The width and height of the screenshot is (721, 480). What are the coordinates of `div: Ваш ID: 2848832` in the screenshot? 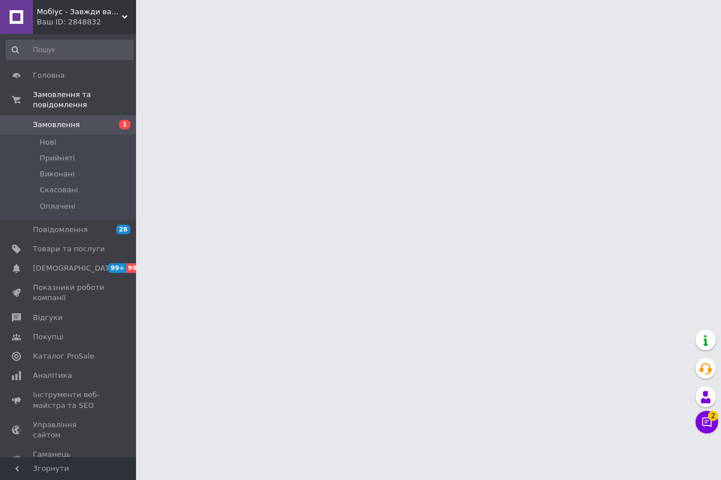 It's located at (86, 22).